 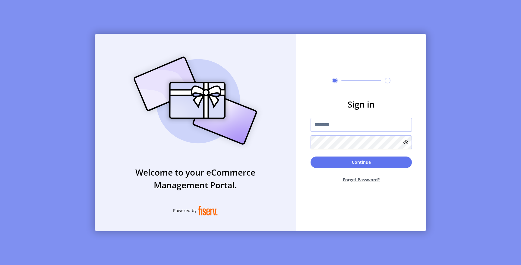 I want to click on span: Powered by, so click(x=185, y=210).